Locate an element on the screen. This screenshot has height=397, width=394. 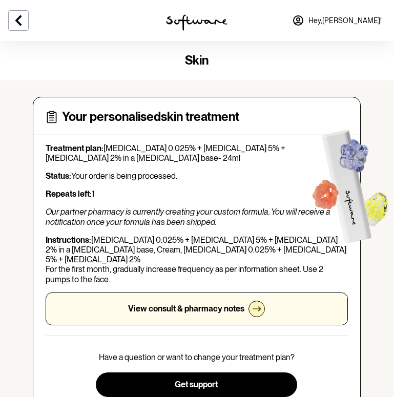
p: Have a question or want to change your treatment plan? is located at coordinates (197, 357).